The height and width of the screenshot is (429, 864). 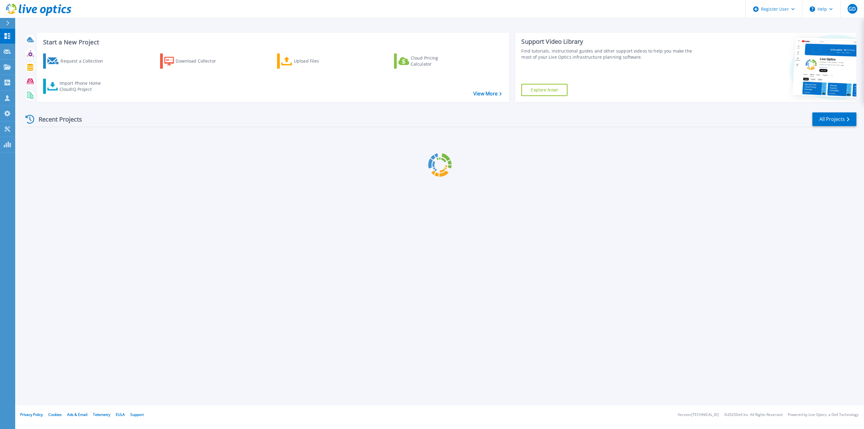 I want to click on a: Request a Collection, so click(x=77, y=61).